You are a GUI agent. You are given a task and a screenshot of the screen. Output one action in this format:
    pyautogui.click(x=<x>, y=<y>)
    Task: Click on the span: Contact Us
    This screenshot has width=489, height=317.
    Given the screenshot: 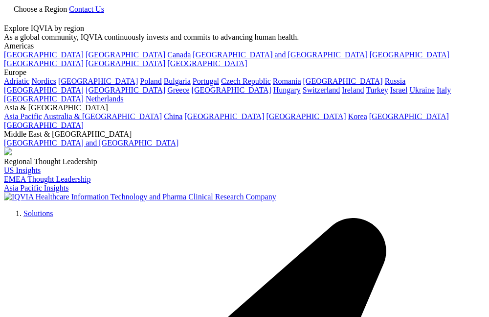 What is the action you would take?
    pyautogui.click(x=87, y=9)
    